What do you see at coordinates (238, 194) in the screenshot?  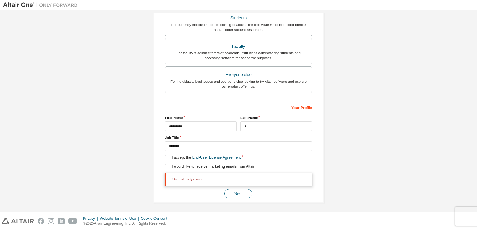 I see `button: Next` at bounding box center [238, 194].